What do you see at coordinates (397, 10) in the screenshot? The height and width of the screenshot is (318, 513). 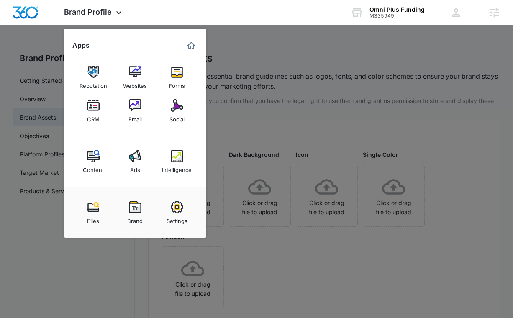 I see `div: account name` at bounding box center [397, 10].